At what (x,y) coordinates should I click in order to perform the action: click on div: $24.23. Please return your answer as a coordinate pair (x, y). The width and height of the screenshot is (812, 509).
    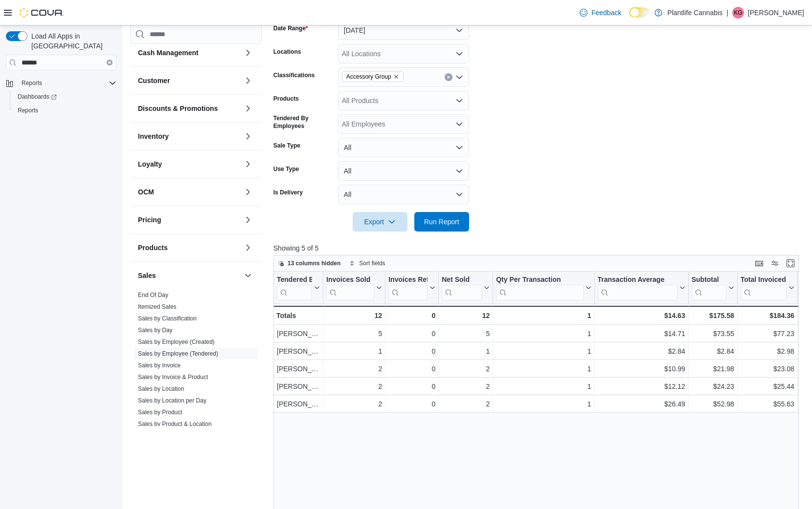
    Looking at the image, I should click on (713, 386).